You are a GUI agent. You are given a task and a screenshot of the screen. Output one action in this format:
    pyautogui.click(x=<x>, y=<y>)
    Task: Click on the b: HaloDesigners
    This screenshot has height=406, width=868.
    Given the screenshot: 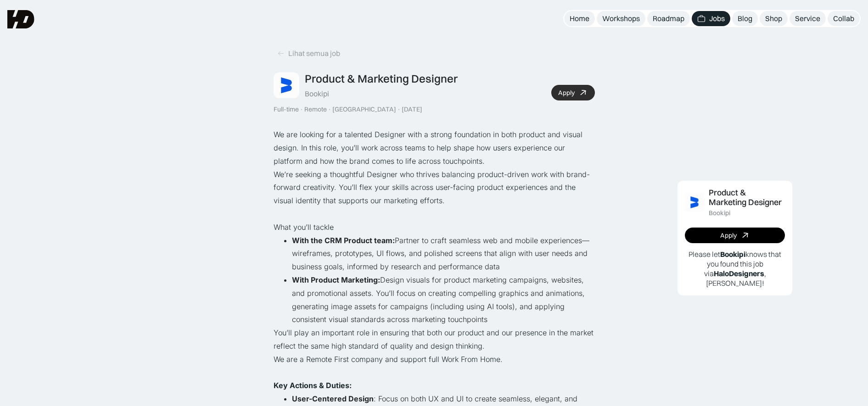 What is the action you would take?
    pyautogui.click(x=739, y=274)
    